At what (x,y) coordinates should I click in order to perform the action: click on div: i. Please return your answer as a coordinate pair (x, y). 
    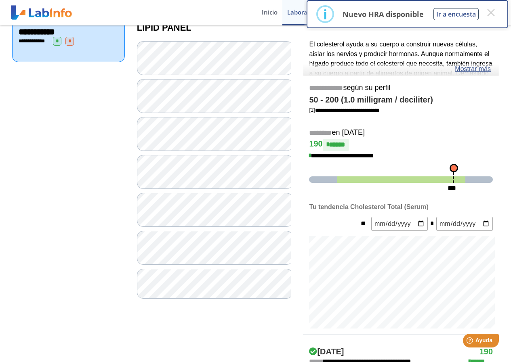
    Looking at the image, I should click on (325, 14).